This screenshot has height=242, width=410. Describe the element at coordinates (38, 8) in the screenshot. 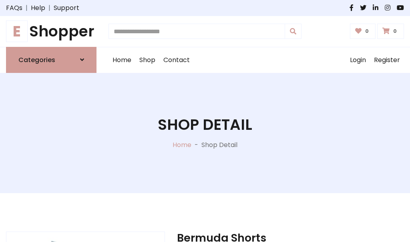

I see `a: Help` at that location.